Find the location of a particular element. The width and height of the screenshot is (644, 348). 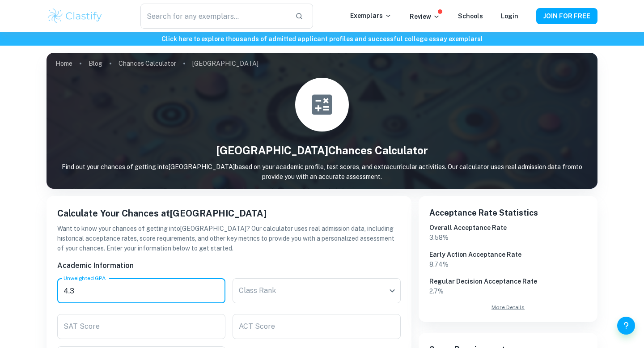

input: Search for any exemplars... is located at coordinates (214, 16).